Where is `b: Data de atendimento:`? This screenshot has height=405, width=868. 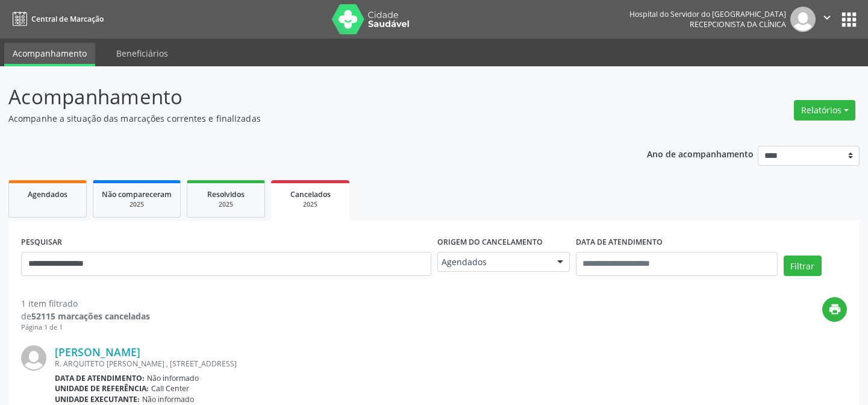 b: Data de atendimento: is located at coordinates (99, 378).